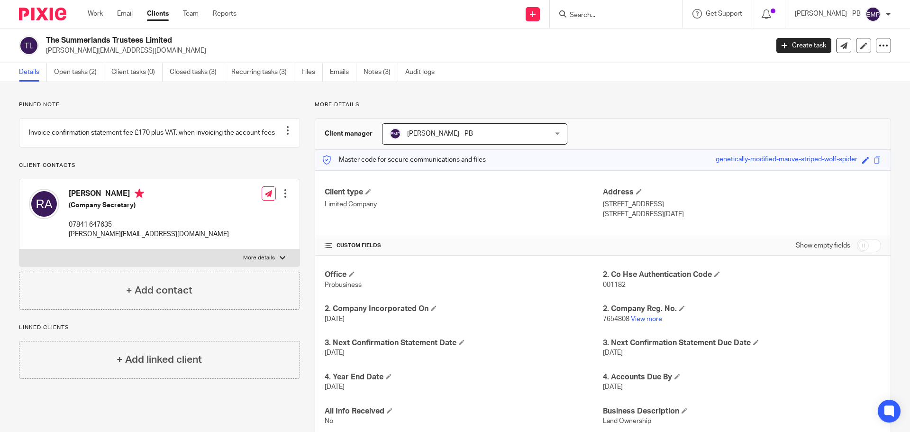 The width and height of the screenshot is (910, 432). What do you see at coordinates (343, 285) in the screenshot?
I see `span: Probusiness` at bounding box center [343, 285].